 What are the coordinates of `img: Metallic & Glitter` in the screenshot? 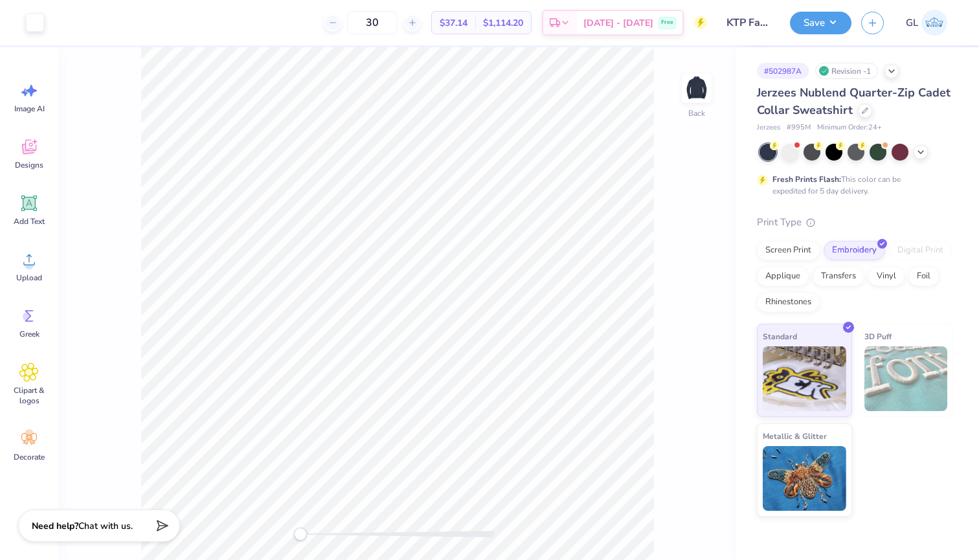 It's located at (804, 478).